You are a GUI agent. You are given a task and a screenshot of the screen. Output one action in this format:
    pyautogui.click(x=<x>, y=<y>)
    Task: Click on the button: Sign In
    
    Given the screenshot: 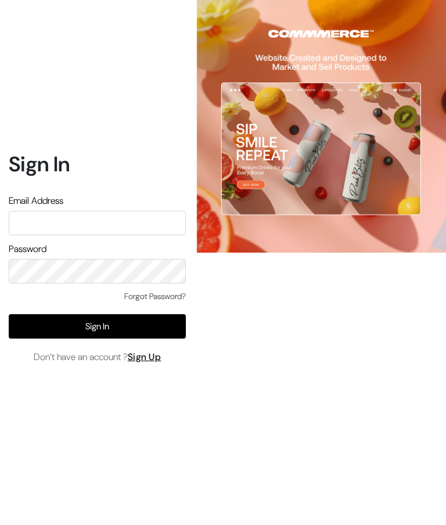 What is the action you would take?
    pyautogui.click(x=97, y=326)
    